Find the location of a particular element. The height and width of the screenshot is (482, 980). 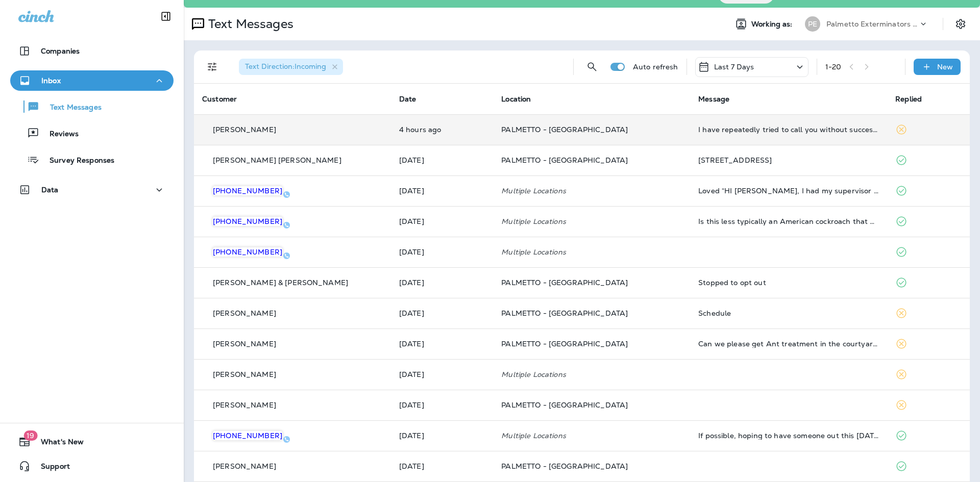

div: I have repeatedly tried to call you without success. Please call me to set up appointment for ser... is located at coordinates (788, 129).